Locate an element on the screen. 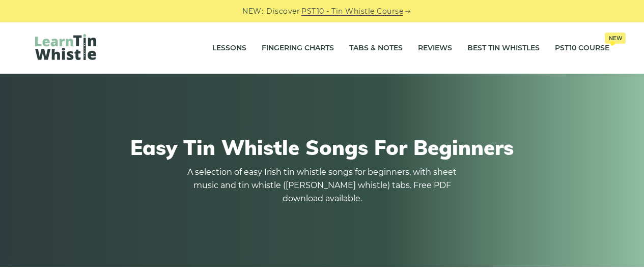 The image size is (644, 280). p: A selection of easy Irish tin whistle songs for beginners, with sheet music and tin whistle ([PER... is located at coordinates (322, 185).